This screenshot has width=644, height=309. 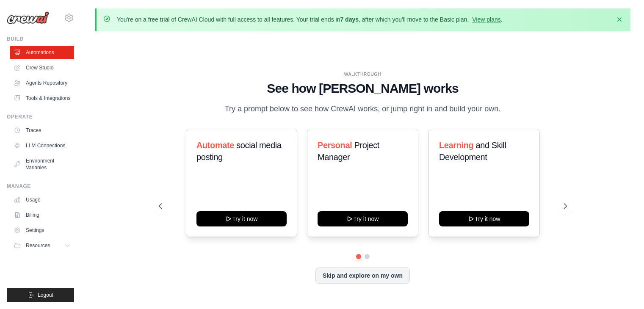 I want to click on a: Billing, so click(x=42, y=215).